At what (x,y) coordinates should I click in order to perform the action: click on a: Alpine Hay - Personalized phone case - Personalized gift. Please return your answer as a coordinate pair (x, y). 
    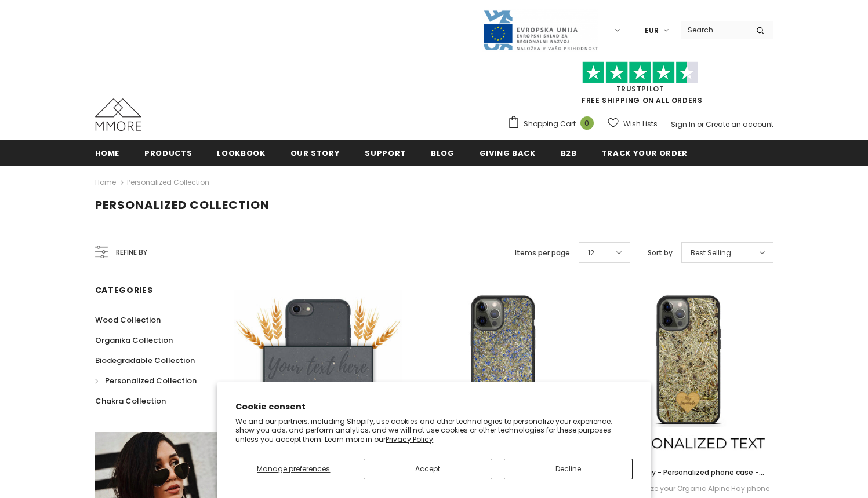
    Looking at the image, I should click on (689, 473).